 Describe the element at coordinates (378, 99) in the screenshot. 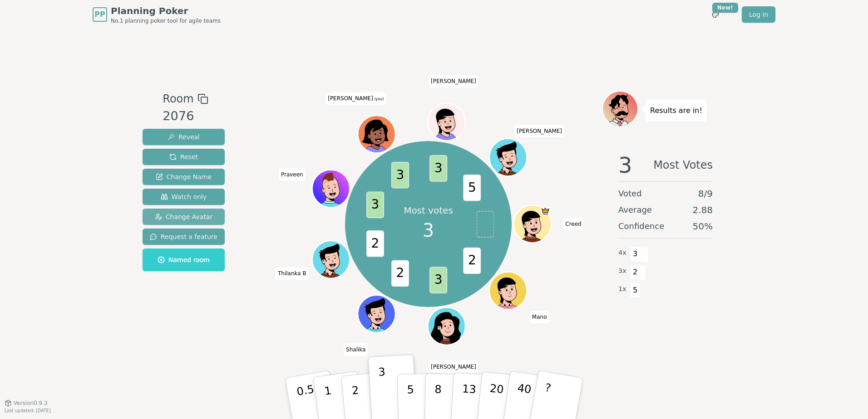

I see `span: (you)` at that location.